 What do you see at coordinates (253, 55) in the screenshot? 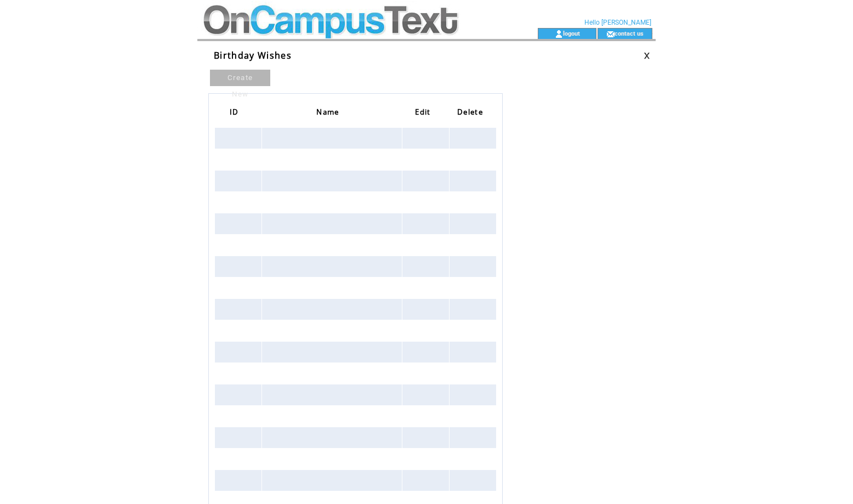
I see `span: Birthday Wishes` at bounding box center [253, 55].